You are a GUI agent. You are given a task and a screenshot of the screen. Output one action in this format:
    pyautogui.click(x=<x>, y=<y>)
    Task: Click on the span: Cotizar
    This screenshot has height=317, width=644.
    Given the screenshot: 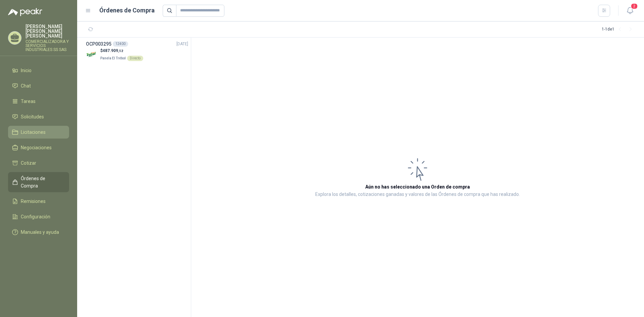 What is the action you would take?
    pyautogui.click(x=28, y=163)
    